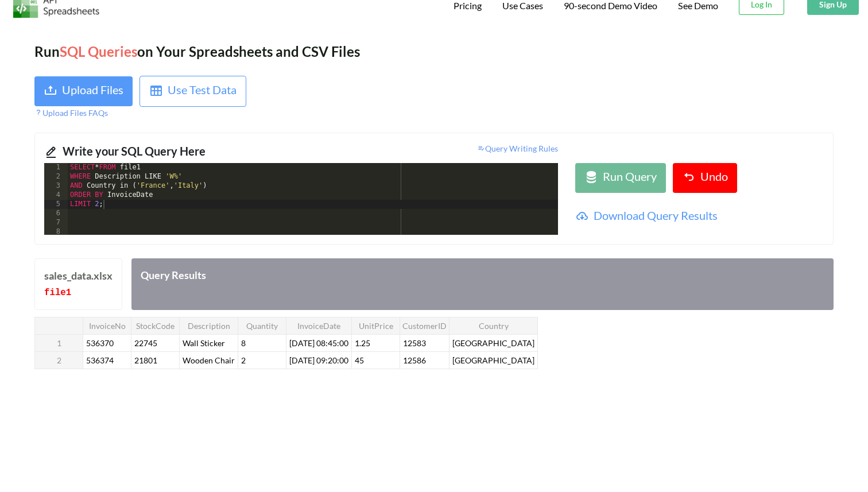 Image resolution: width=868 pixels, height=492 pixels. What do you see at coordinates (244, 343) in the screenshot?
I see `span: 8` at bounding box center [244, 343].